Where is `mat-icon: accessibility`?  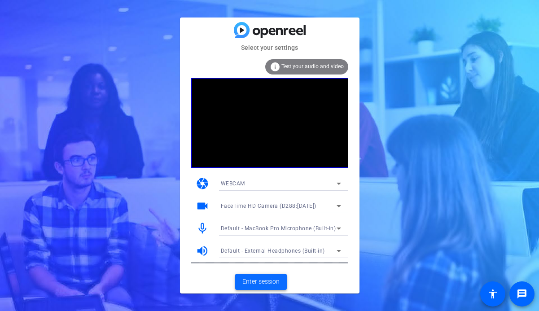 mat-icon: accessibility is located at coordinates (493, 294).